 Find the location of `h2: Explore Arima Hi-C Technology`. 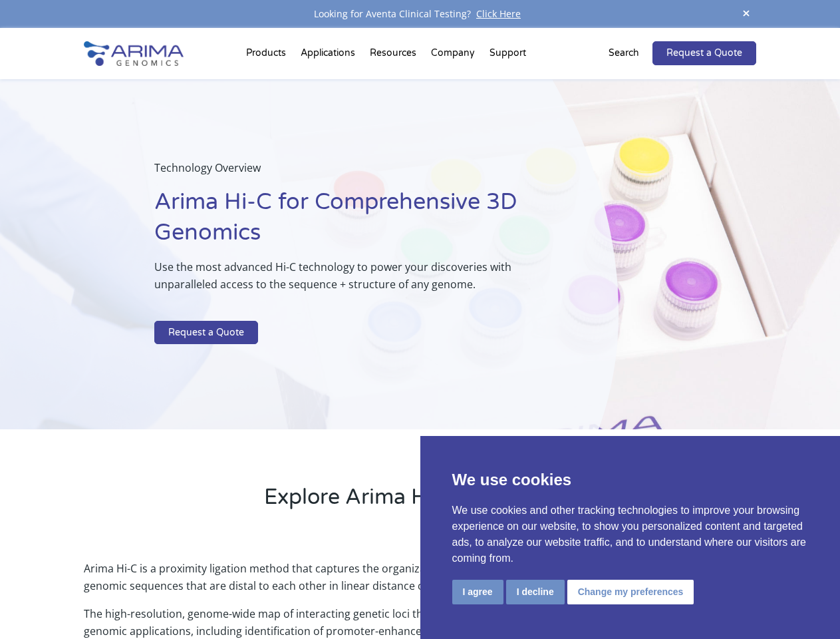

h2: Explore Arima Hi-C Technology is located at coordinates (420, 503).